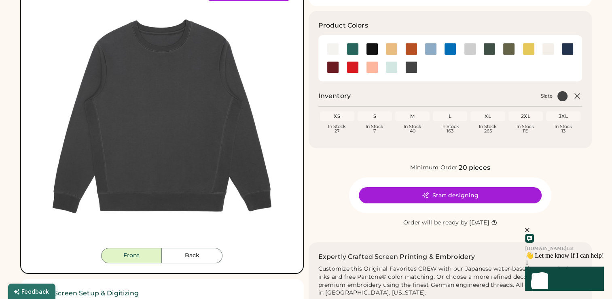  What do you see at coordinates (451, 281) in the screenshot?
I see `div: Customize this Original Favorites CREW with our Japanese water-based screen printing inks and fre...` at bounding box center [451, 281].